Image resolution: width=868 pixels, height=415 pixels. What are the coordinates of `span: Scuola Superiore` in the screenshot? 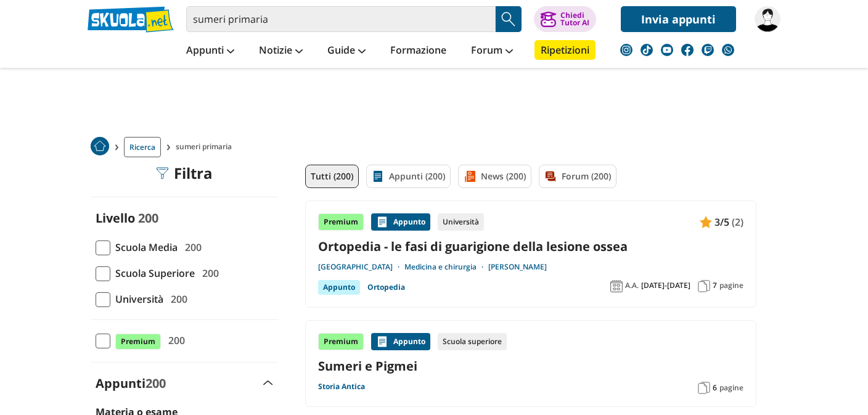 It's located at (152, 273).